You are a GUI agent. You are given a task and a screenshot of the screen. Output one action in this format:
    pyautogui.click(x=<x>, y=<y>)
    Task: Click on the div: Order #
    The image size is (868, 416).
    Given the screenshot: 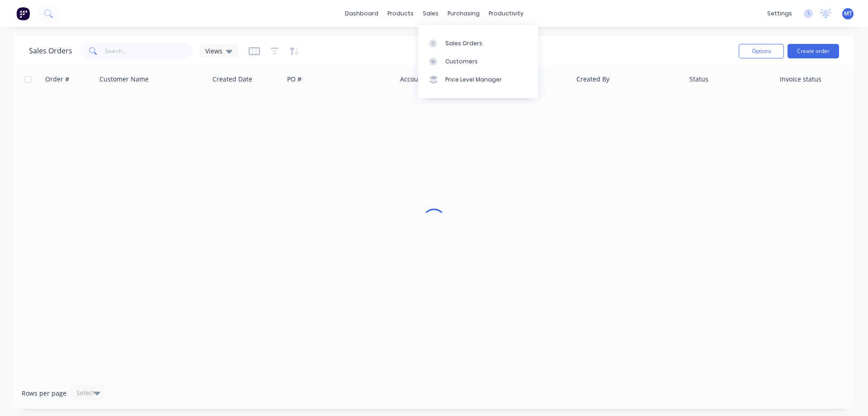 What is the action you would take?
    pyautogui.click(x=57, y=79)
    